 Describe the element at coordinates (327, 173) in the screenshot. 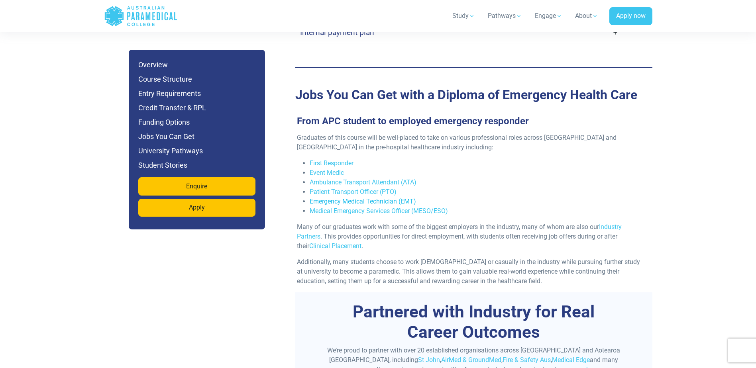

I see `a: Event Medic` at that location.